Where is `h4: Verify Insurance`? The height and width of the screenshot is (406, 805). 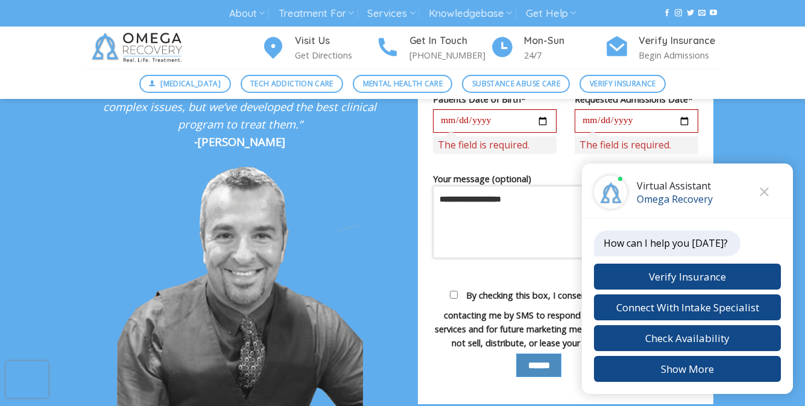
h4: Verify Insurance is located at coordinates (679, 41).